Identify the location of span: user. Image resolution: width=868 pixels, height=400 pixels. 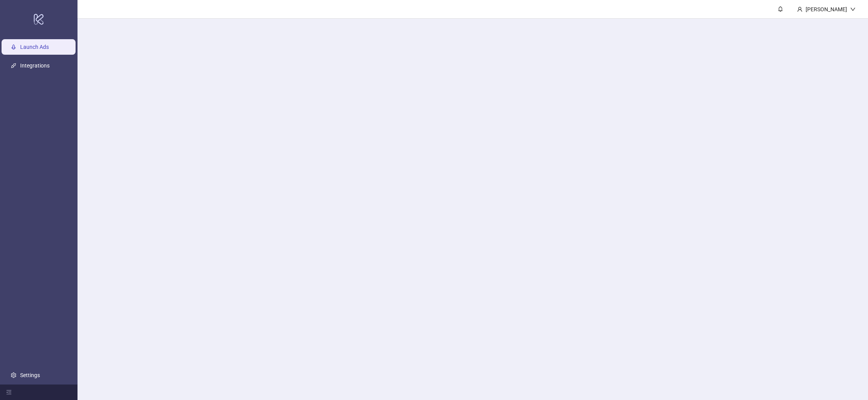
(800, 10).